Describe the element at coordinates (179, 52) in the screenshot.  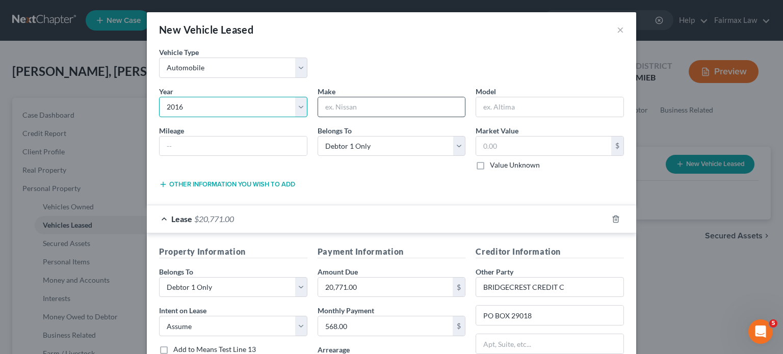
I see `span: Vehicle Type` at that location.